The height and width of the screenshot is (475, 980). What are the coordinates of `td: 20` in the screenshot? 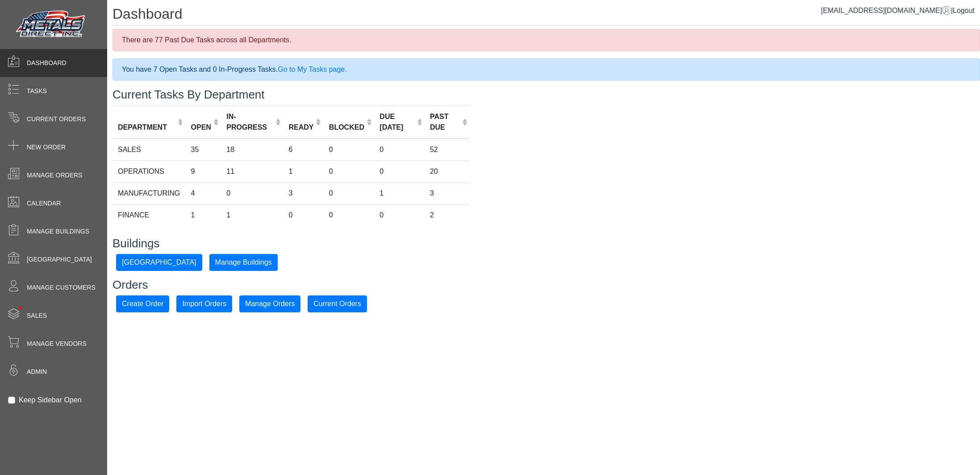 It's located at (446, 171).